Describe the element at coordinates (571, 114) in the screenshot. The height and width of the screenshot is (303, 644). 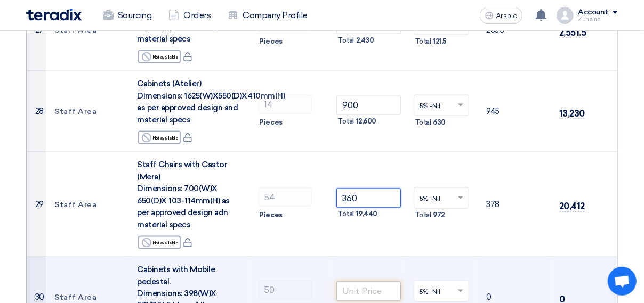
I see `font: 13,230` at that location.